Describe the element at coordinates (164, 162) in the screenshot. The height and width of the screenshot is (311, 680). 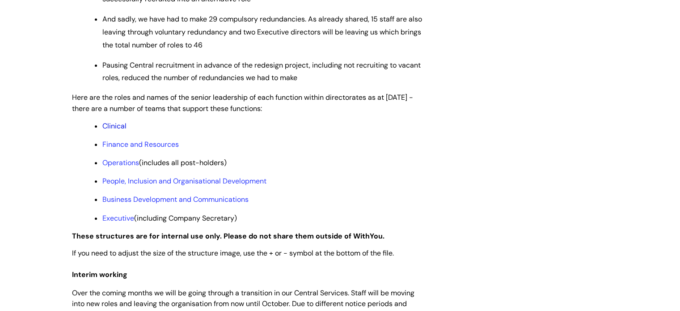
I see `span: (includes all post-holders)` at that location.